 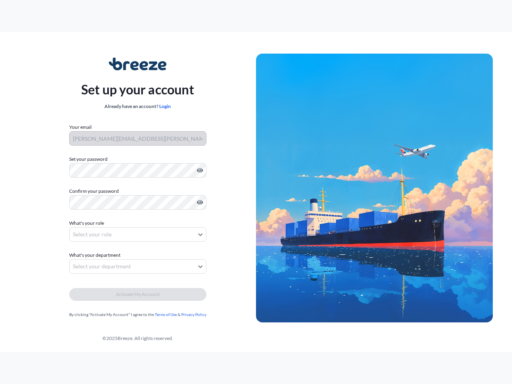 What do you see at coordinates (137, 106) in the screenshot?
I see `div: Already have an account?` at bounding box center [137, 106].